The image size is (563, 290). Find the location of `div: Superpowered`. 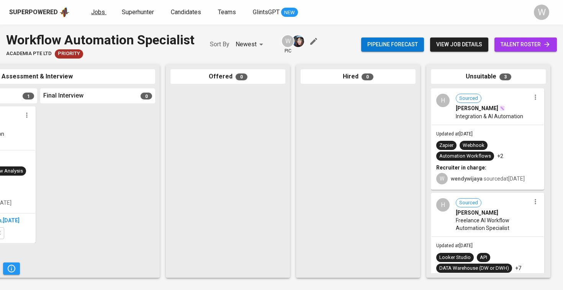

div: Superpowered is located at coordinates (33, 12).